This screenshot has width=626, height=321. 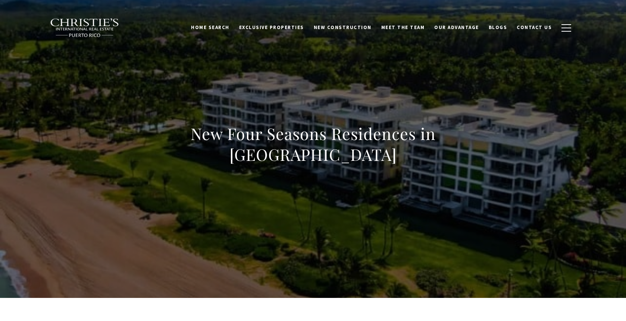 I want to click on span: Exclusive Properties, so click(x=272, y=27).